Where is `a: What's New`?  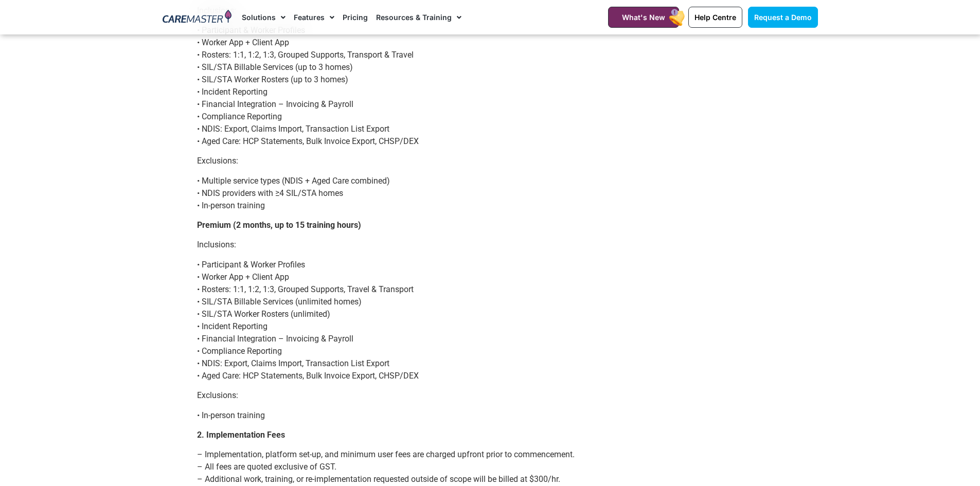 a: What's New is located at coordinates (644, 17).